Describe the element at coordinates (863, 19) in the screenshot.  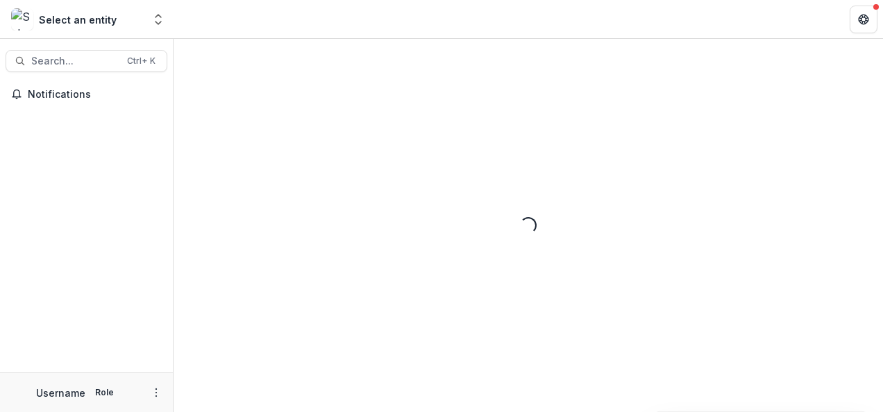
I see `button: Get Help` at that location.